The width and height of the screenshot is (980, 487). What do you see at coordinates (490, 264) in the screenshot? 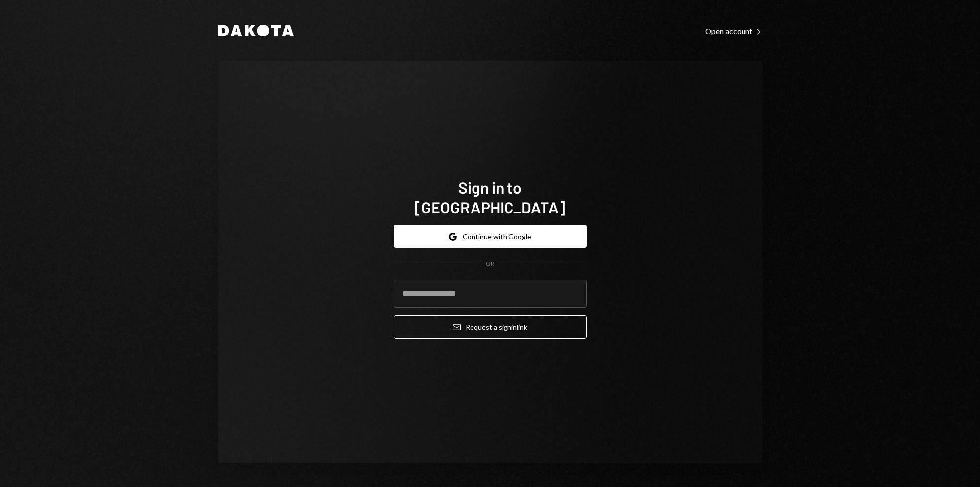
I see `div: OR` at bounding box center [490, 264].